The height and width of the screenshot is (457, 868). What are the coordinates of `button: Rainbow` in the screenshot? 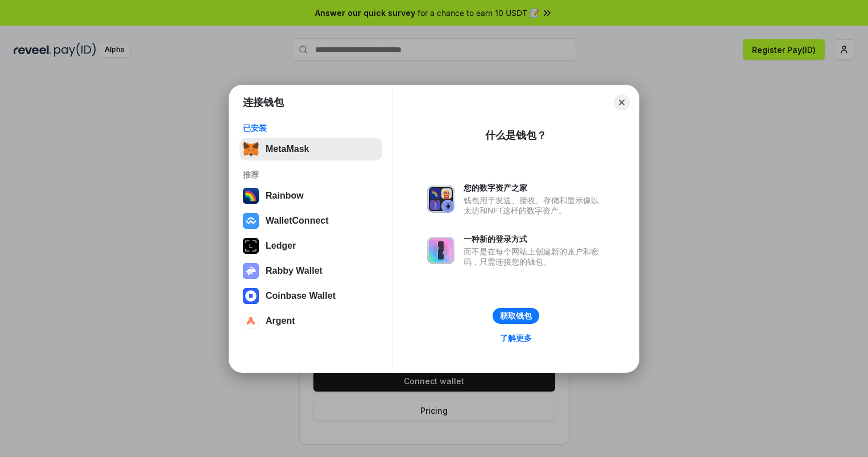 It's located at (311, 196).